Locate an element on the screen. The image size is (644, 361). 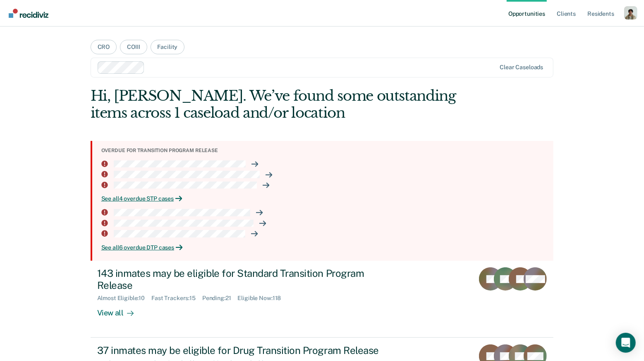
div: 37 inmates may be eligible for Drug Transition Program Release is located at coordinates (242, 350).